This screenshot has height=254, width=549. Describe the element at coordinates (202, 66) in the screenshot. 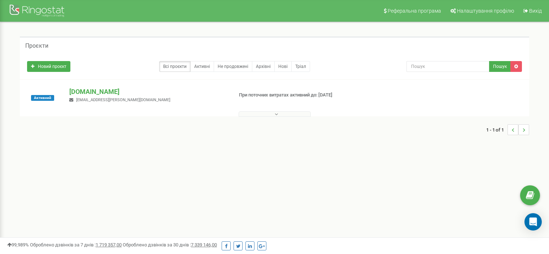

I see `a: Активні` at that location.